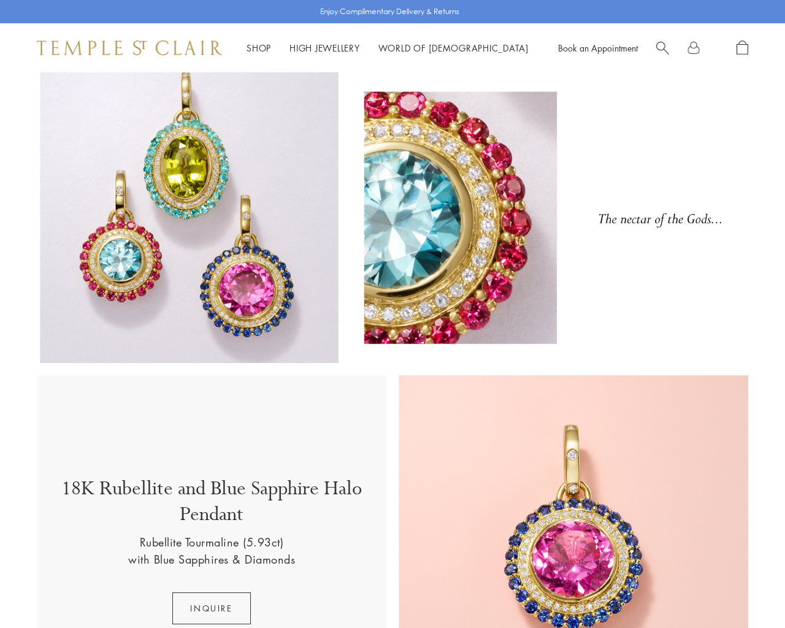 The height and width of the screenshot is (628, 785). I want to click on p: Enjoy Complimentary Delivery & Returns, so click(389, 12).